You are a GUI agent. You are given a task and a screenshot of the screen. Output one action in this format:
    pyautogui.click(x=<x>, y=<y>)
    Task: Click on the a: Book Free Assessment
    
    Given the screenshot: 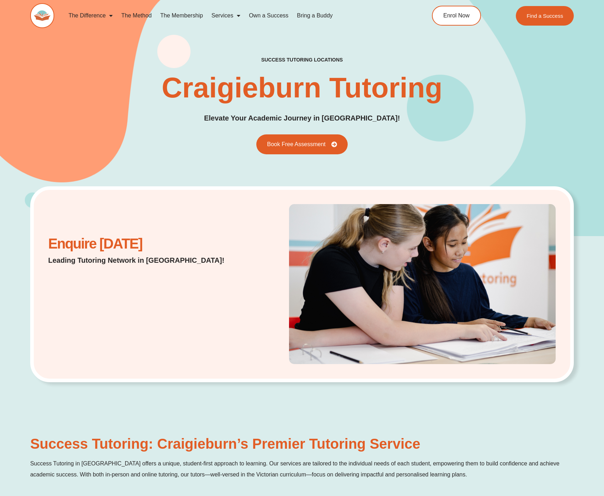 What is the action you would take?
    pyautogui.click(x=302, y=144)
    